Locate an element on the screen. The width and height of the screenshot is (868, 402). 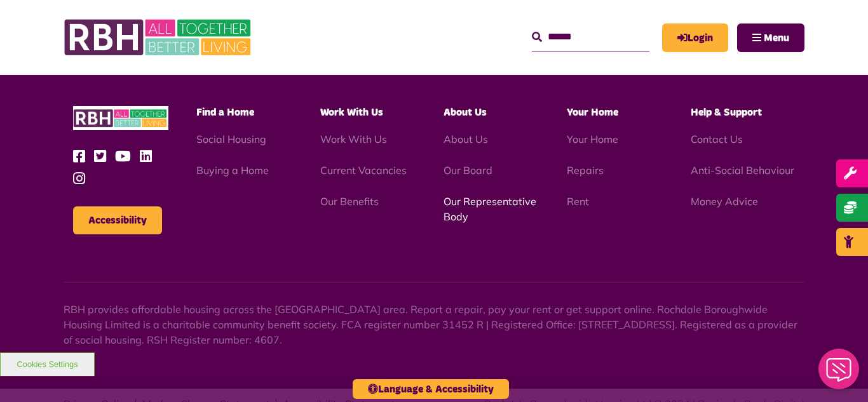
a: Our Representative Body is located at coordinates (490, 209).